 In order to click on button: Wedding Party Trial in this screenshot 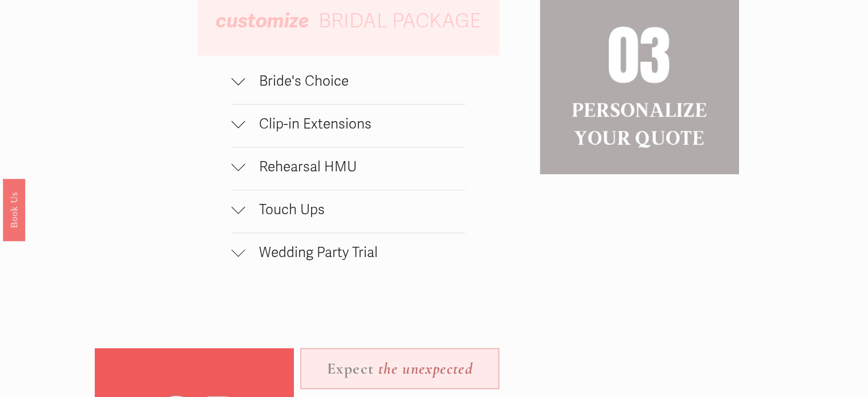, I will do `click(348, 254)`.